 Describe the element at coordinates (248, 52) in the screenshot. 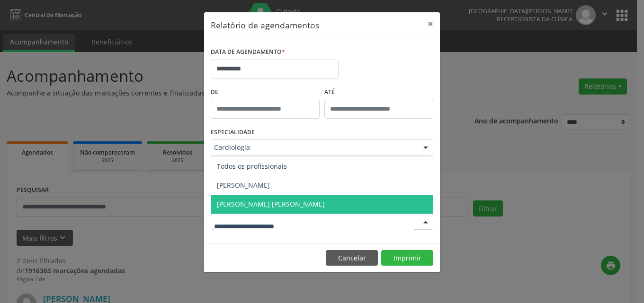

I see `label: DATA DE AGENDAMENTO` at that location.